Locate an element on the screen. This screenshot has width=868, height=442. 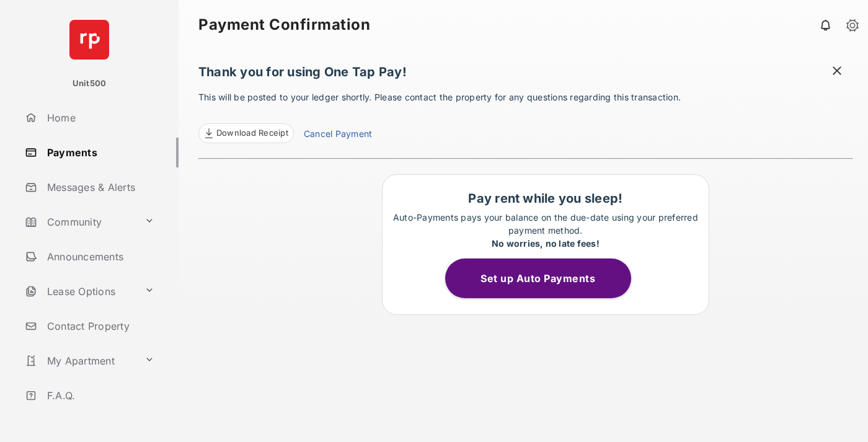
a: Set up Auto Payments is located at coordinates (546, 279).